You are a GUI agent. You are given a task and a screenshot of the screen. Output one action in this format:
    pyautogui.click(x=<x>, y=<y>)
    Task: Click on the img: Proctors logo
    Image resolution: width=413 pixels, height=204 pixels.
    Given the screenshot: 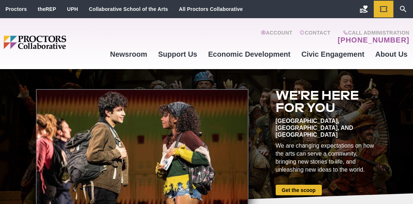 What is the action you would take?
    pyautogui.click(x=54, y=42)
    